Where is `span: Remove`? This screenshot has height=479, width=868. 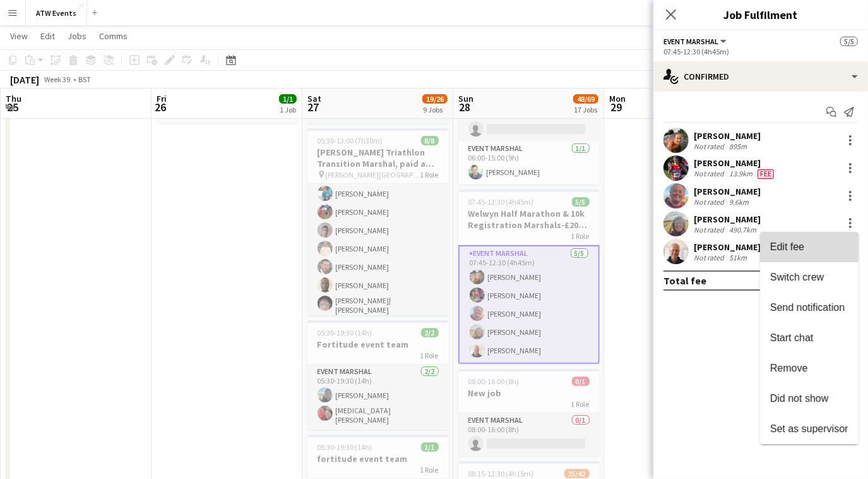
span: Remove is located at coordinates (789, 368).